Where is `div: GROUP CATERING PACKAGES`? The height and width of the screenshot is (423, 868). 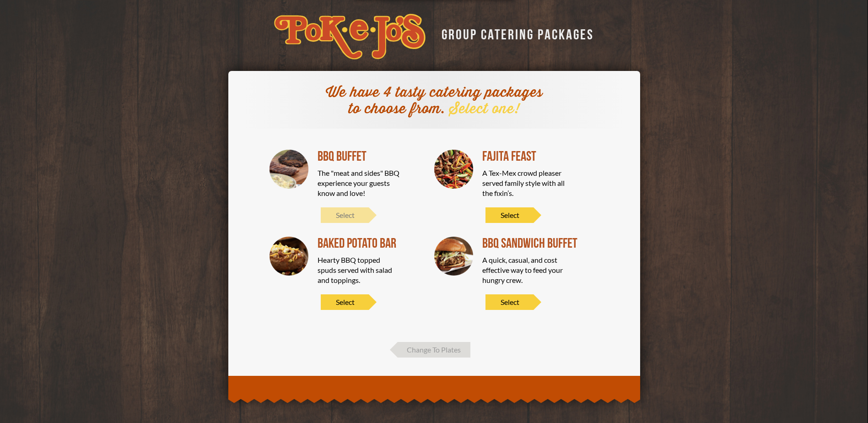
div: GROUP CATERING PACKAGES is located at coordinates (514, 32).